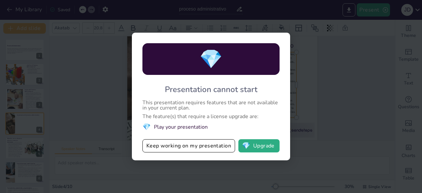  What do you see at coordinates (211, 116) in the screenshot?
I see `div: The feature(s) that require a license upgrade are:` at bounding box center [211, 116].